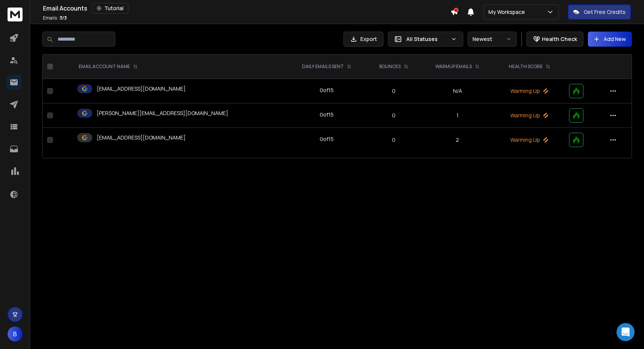 The image size is (644, 349). I want to click on button: Export, so click(363, 39).